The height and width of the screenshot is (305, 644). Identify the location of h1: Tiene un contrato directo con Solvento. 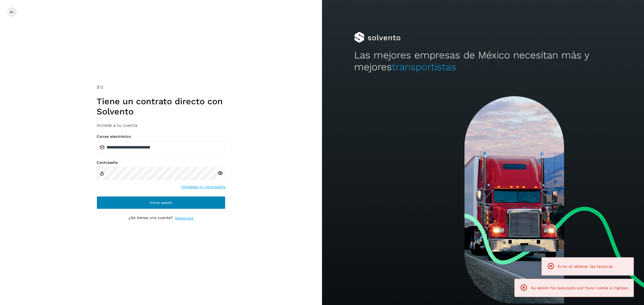
(161, 106).